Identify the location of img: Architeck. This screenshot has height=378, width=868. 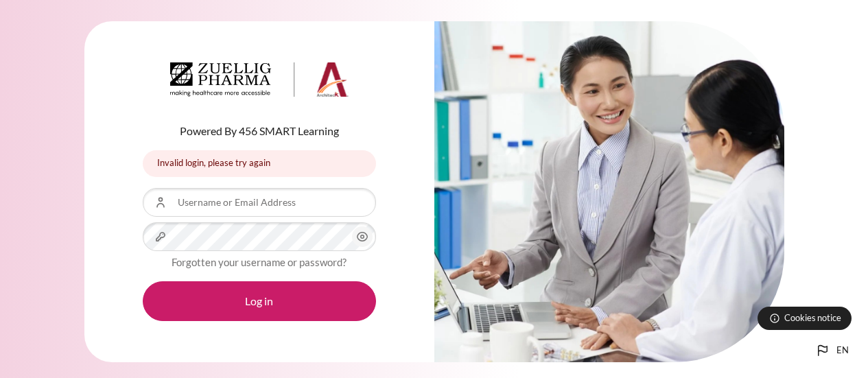
(259, 79).